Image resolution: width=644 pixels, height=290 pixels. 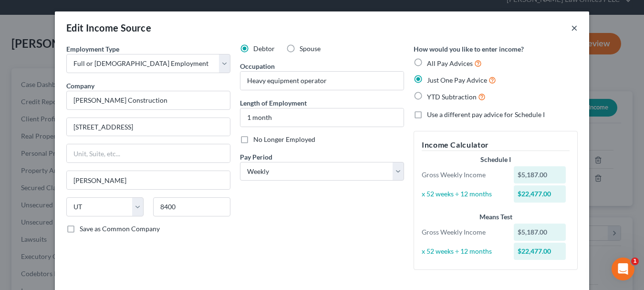 What do you see at coordinates (284, 139) in the screenshot?
I see `span: No Longer Employed` at bounding box center [284, 139].